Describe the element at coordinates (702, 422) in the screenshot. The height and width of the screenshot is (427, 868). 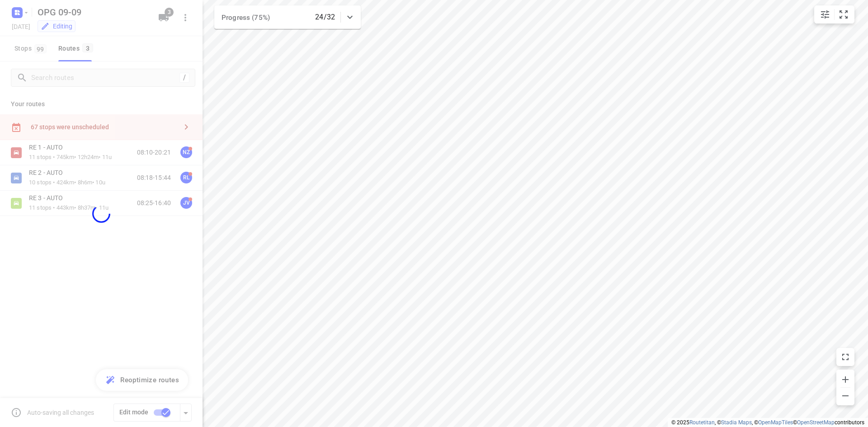
I see `a: Routetitan` at that location.